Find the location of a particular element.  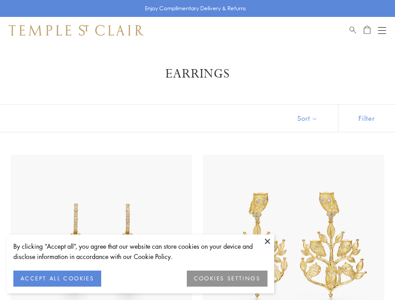

button: Show filters is located at coordinates (367, 118).